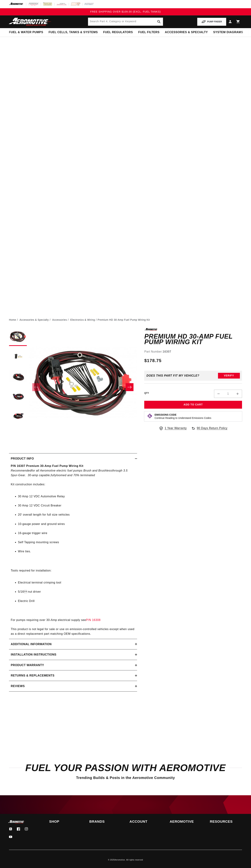  I want to click on li: Electric Drill, so click(77, 601).